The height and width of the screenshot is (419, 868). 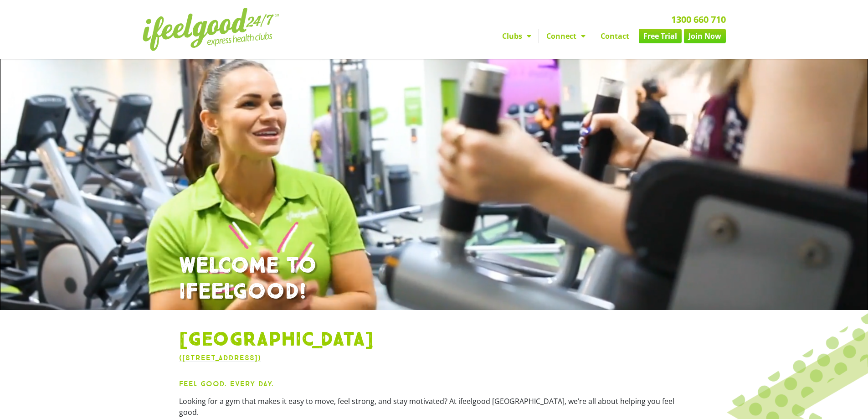 What do you see at coordinates (615, 36) in the screenshot?
I see `a: Contact` at bounding box center [615, 36].